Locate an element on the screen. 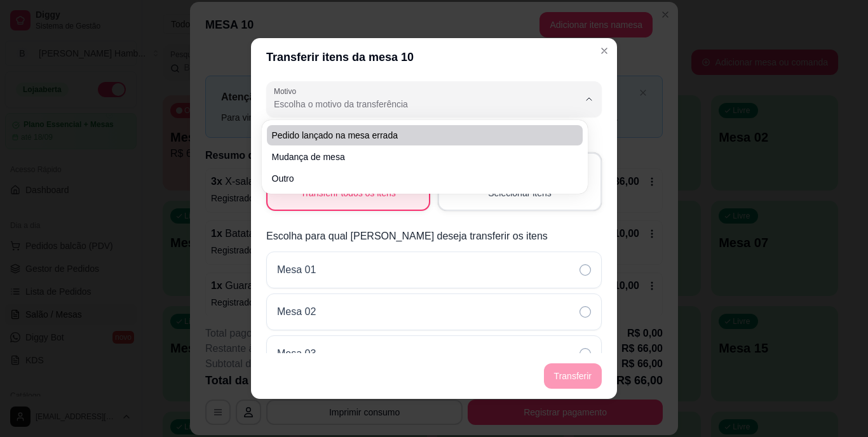 The image size is (868, 437). p: Mesa 02 is located at coordinates (296, 312).